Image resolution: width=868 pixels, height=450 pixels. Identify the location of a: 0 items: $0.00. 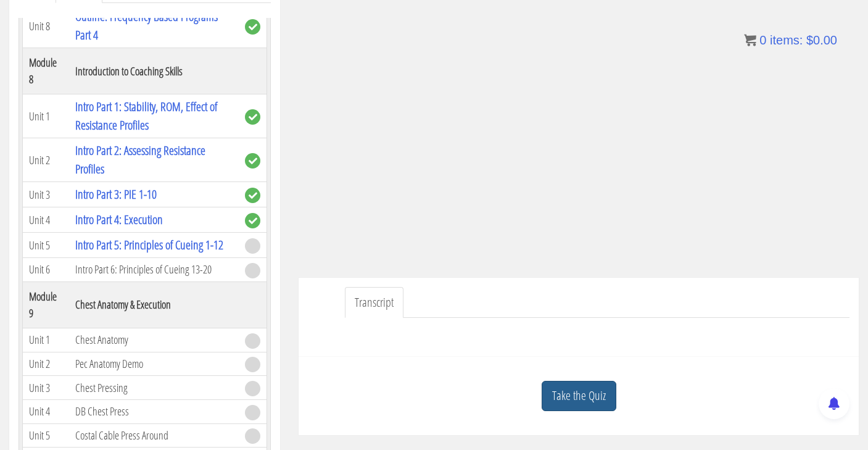
(790, 40).